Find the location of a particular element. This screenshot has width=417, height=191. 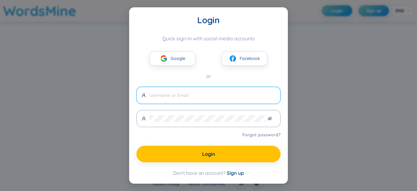

button: googleGoogle is located at coordinates (172, 58).